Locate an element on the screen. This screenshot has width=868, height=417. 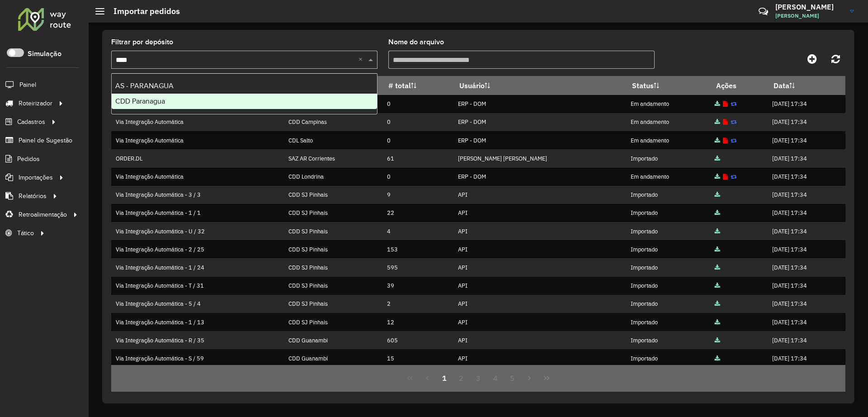
td: 4 is located at coordinates (417, 231).